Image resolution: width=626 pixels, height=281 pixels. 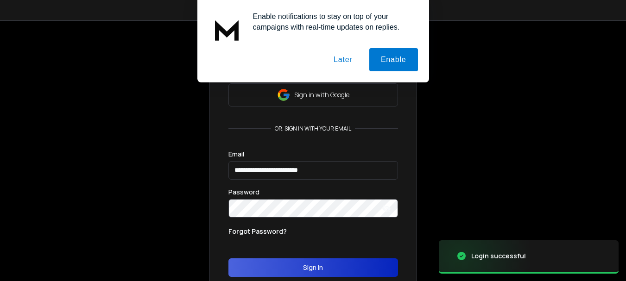 I want to click on div: Login successful, so click(x=499, y=256).